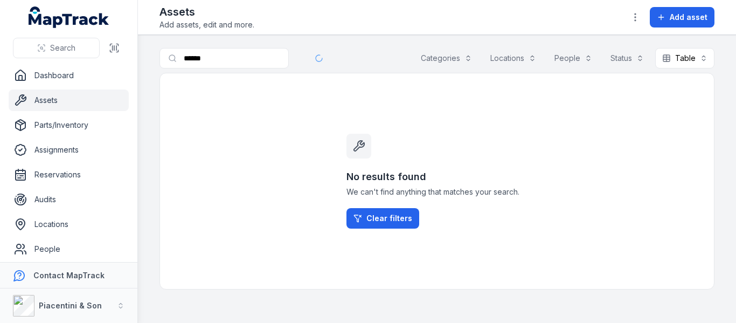 This screenshot has height=323, width=736. I want to click on button: Add asset, so click(682, 17).